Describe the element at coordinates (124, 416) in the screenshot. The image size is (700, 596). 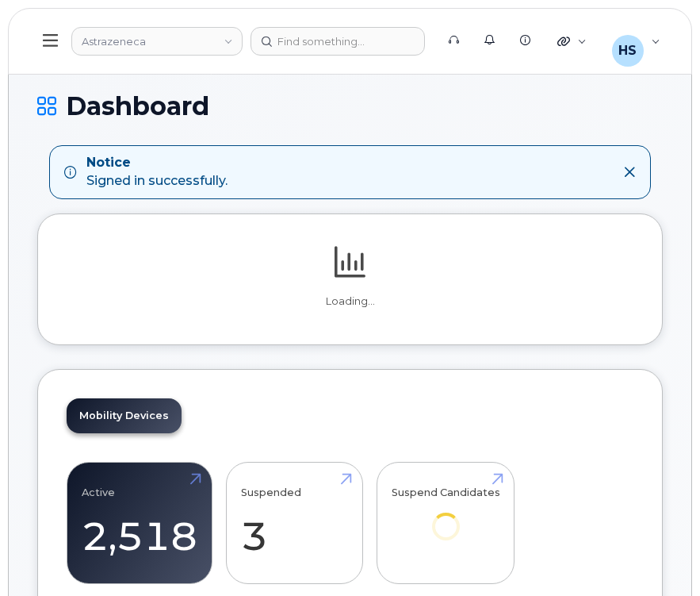
I see `a: Mobility Devices` at that location.